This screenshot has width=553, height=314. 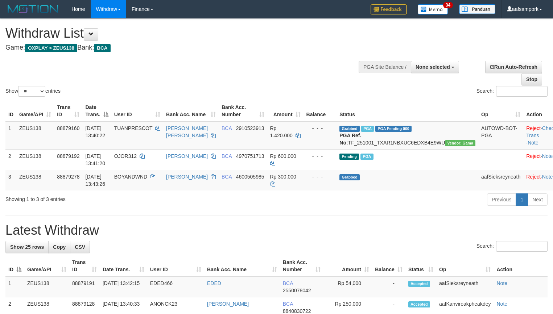 What do you see at coordinates (250, 177) in the screenshot?
I see `span: Copy 4600505985 to clipboard` at bounding box center [250, 177].